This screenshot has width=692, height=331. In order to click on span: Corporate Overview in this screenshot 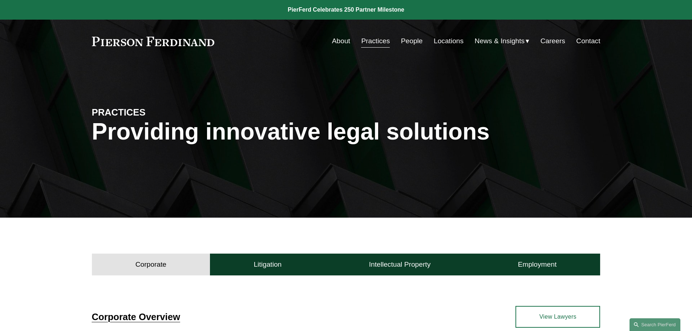, I will do `click(136, 317)`.